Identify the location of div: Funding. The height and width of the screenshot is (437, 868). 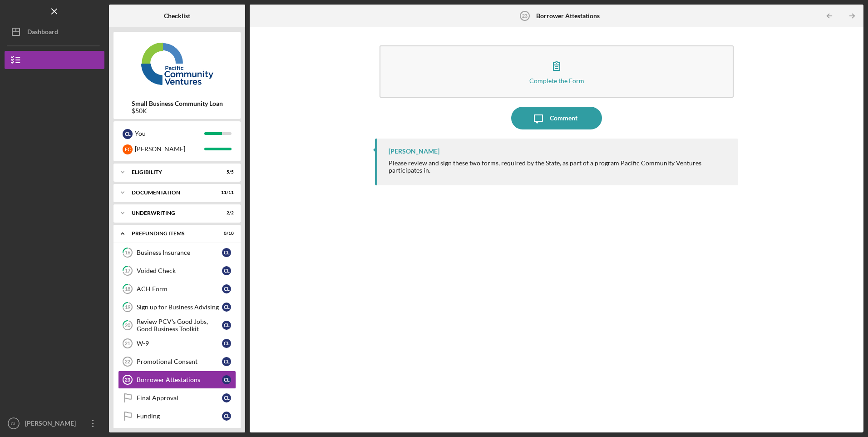
(179, 416).